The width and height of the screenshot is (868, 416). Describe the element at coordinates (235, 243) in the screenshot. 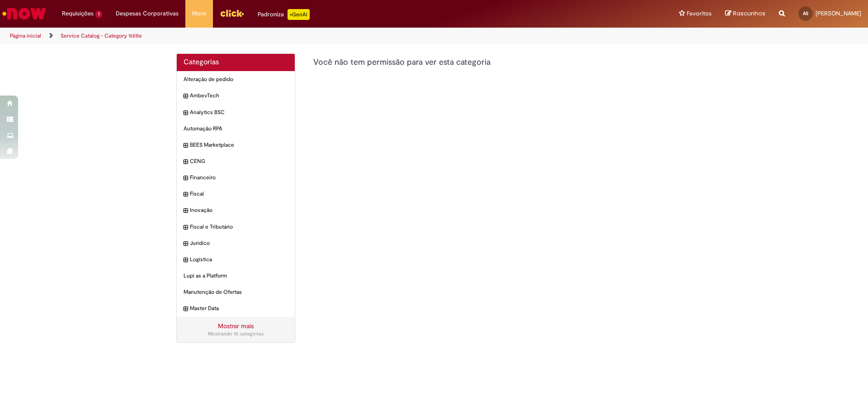

I see `div: expandir categoria Jurídico Jurídico` at that location.